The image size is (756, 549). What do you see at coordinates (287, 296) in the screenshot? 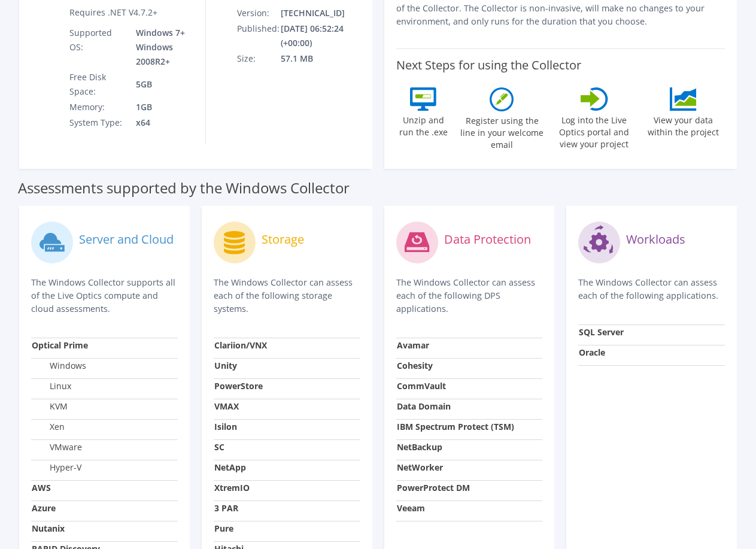
I see `p: The Windows Collector can assess each of the following storage systems.` at bounding box center [287, 296].